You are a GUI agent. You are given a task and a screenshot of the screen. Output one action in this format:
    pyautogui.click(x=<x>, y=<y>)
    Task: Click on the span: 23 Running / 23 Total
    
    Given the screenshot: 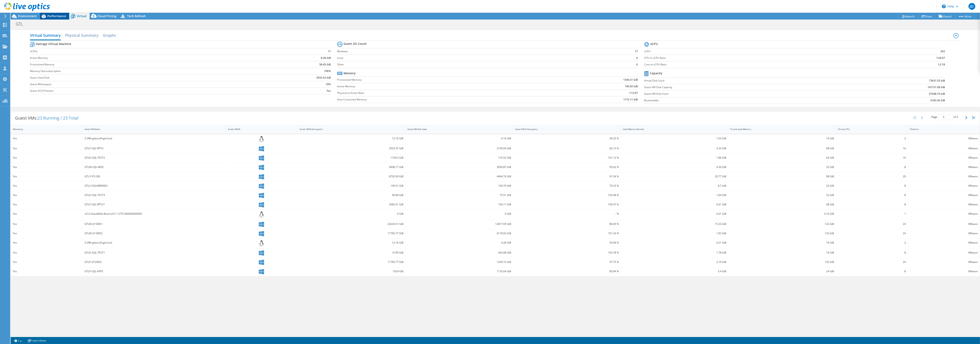 What is the action you would take?
    pyautogui.click(x=58, y=118)
    